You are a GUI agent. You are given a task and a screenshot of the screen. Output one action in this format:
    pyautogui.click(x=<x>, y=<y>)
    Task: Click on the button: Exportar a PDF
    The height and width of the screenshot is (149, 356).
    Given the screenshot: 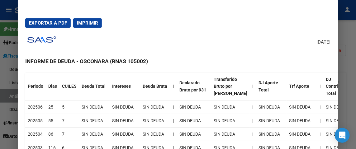 What is the action you would take?
    pyautogui.click(x=48, y=23)
    